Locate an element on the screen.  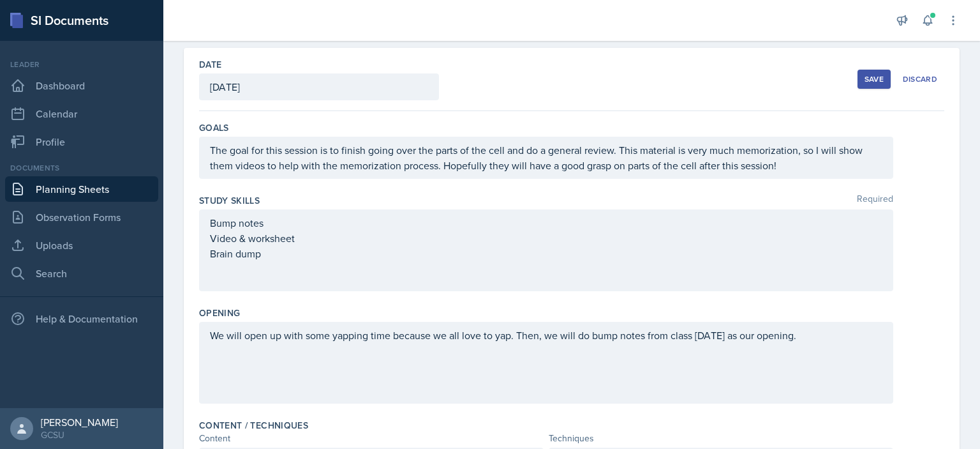
a: Dashboard is located at coordinates (82, 86).